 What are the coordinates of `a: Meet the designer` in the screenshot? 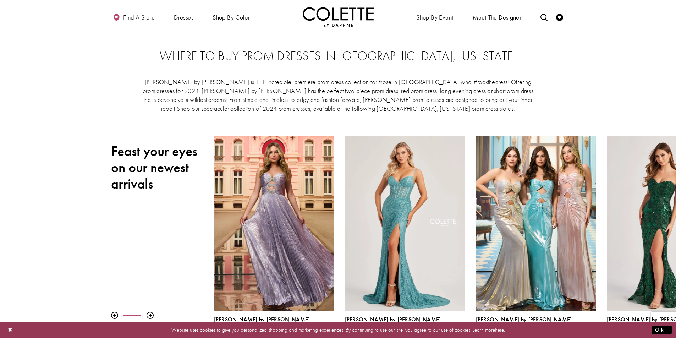 It's located at (497, 17).